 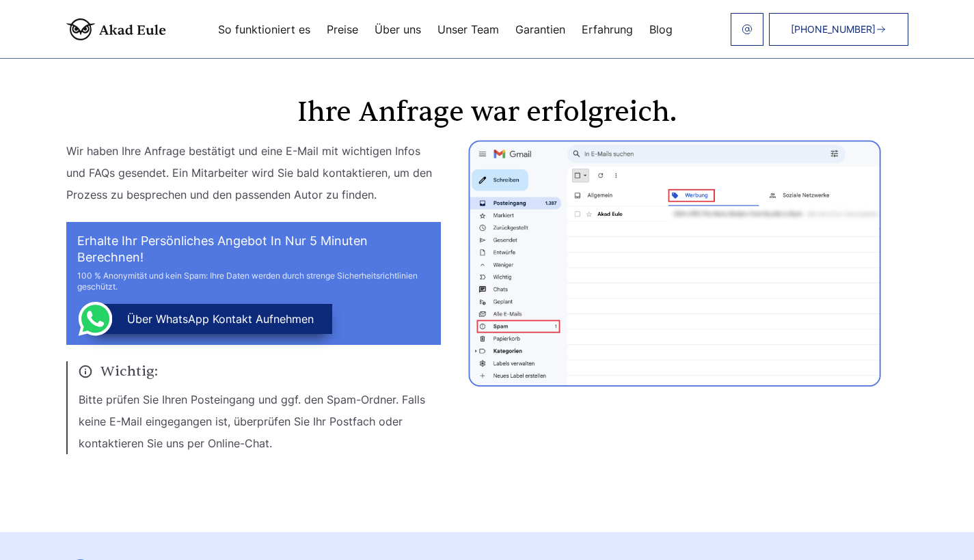 What do you see at coordinates (260, 421) in the screenshot?
I see `p: Bitte prüfen Sie Ihren Posteingang und ggf. den Spam-Ordner. Falls keine E-Mail eingegangen ist, ...` at bounding box center [260, 421].